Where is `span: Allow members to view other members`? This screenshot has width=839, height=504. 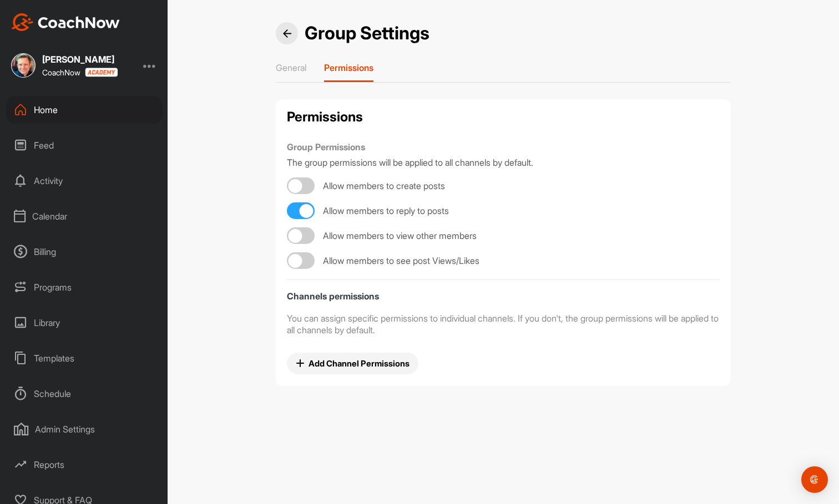 span: Allow members to view other members is located at coordinates (400, 236).